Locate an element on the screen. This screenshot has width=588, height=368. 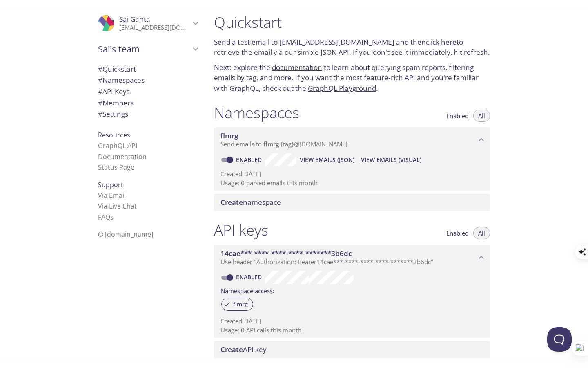
span: Namespaces is located at coordinates (121, 79).